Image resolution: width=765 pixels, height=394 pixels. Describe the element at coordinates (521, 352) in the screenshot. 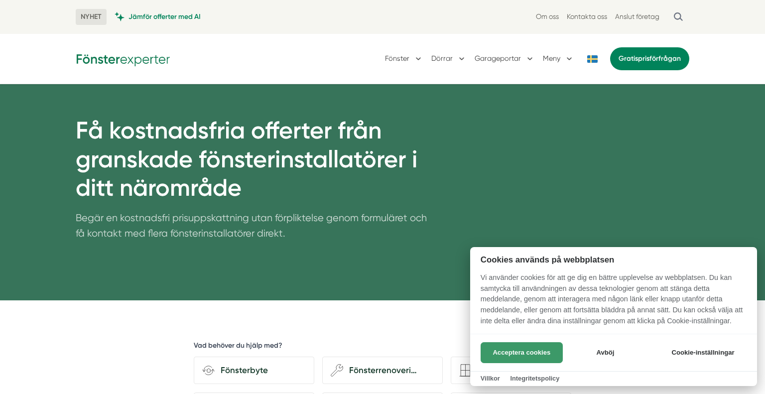

I see `button: Acceptera cookies` at that location.